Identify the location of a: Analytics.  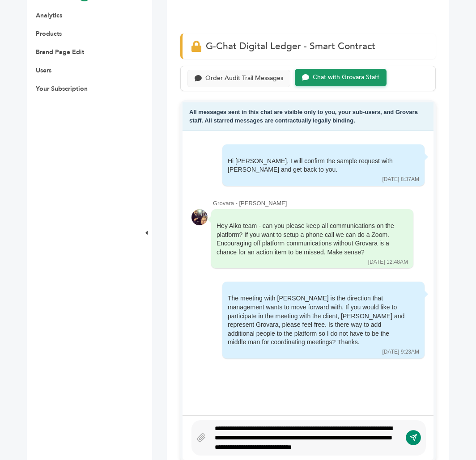
(49, 15).